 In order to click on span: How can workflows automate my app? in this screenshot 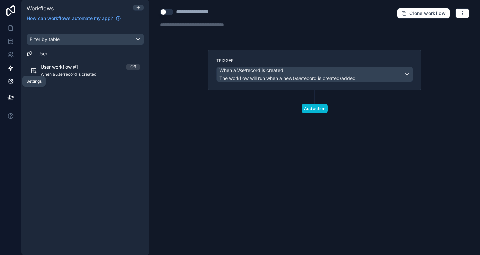, I will do `click(70, 18)`.